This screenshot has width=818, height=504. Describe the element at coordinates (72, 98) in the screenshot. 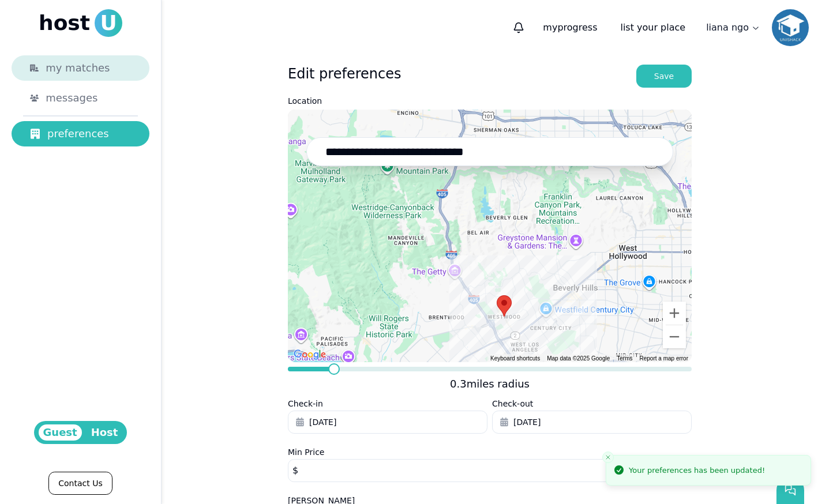

I see `span: messages` at that location.